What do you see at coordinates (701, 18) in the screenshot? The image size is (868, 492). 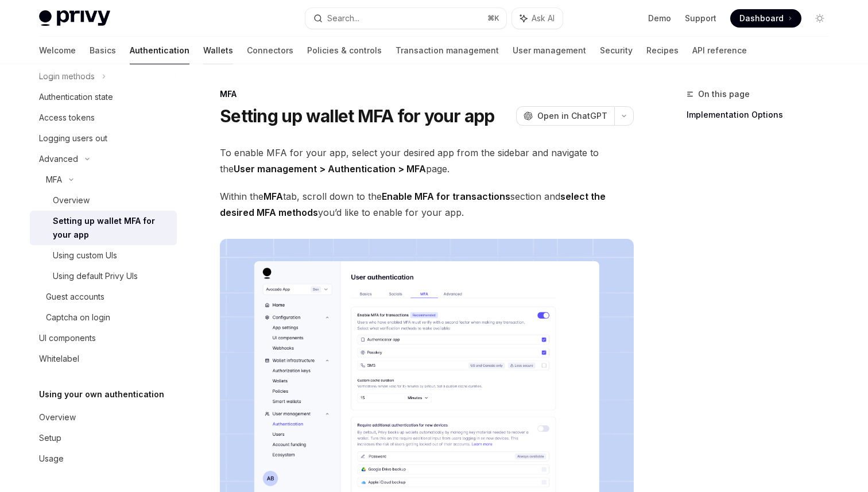 I see `a: Support` at bounding box center [701, 18].